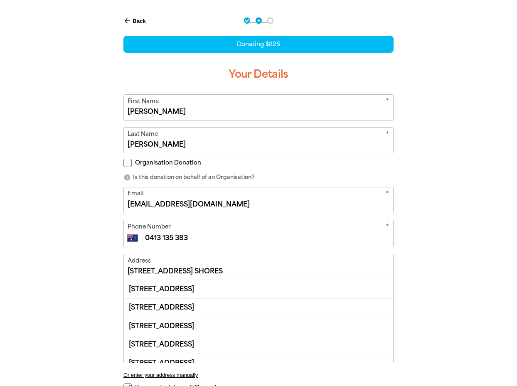 Image resolution: width=517 pixels, height=386 pixels. What do you see at coordinates (168, 163) in the screenshot?
I see `span: Organisation Donation` at bounding box center [168, 163].